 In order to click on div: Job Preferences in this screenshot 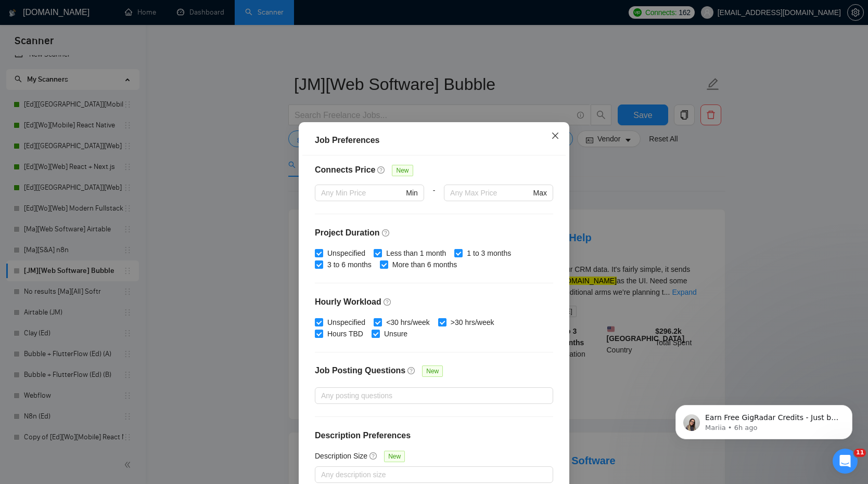, I will do `click(434, 140)`.